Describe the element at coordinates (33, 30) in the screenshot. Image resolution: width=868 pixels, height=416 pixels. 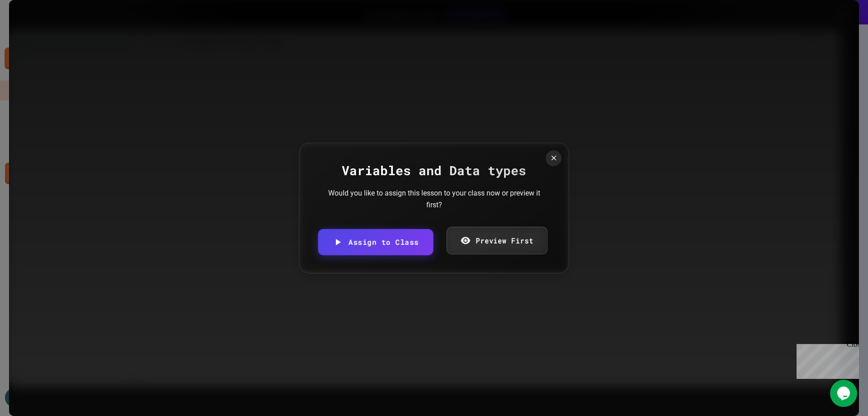
I see `div: Chat with us now!Close` at that location.